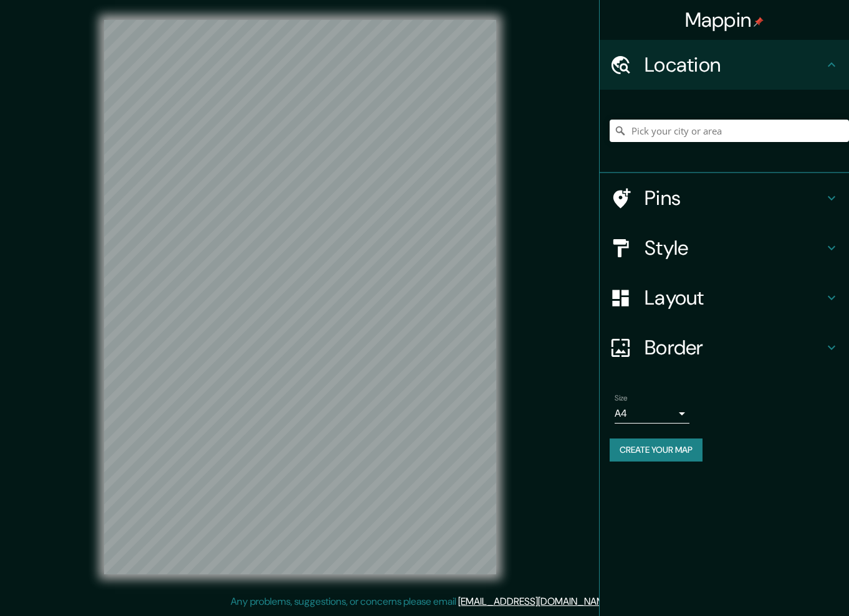 This screenshot has width=849, height=616. I want to click on div: Style, so click(724, 248).